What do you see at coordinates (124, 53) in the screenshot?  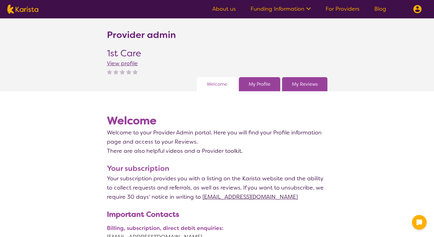 I see `h2: 1st Care` at bounding box center [124, 53].